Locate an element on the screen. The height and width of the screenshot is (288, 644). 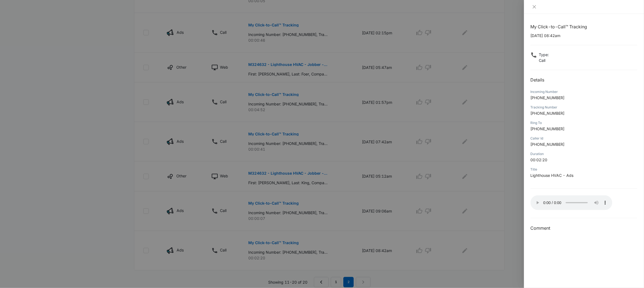
span: close is located at coordinates (534, 7).